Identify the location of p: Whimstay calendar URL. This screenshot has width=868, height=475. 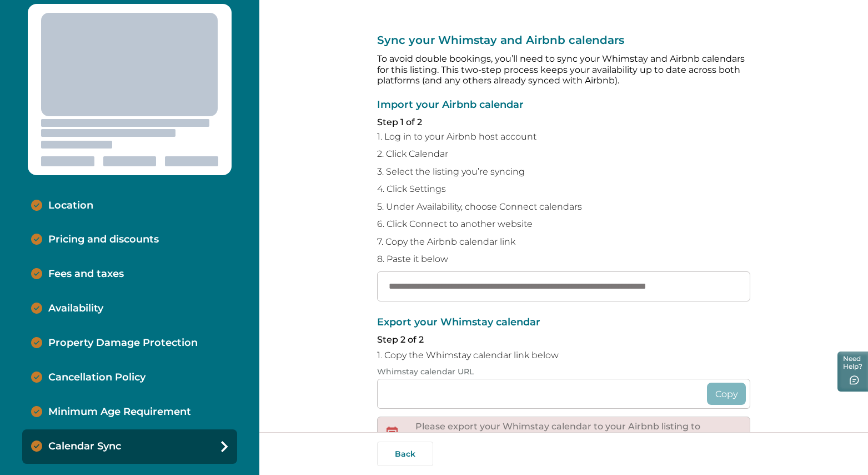
(563, 371).